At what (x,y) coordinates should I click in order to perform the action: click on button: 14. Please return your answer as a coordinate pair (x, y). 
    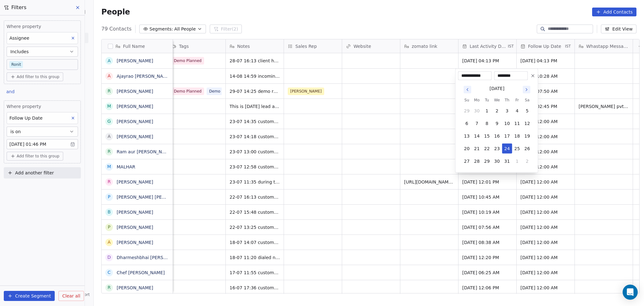
    Looking at the image, I should click on (477, 136).